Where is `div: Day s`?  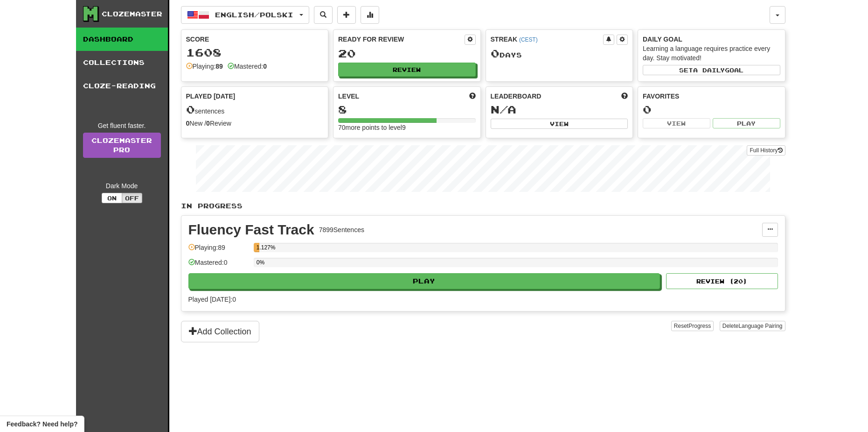
div: Day s is located at coordinates (560, 53).